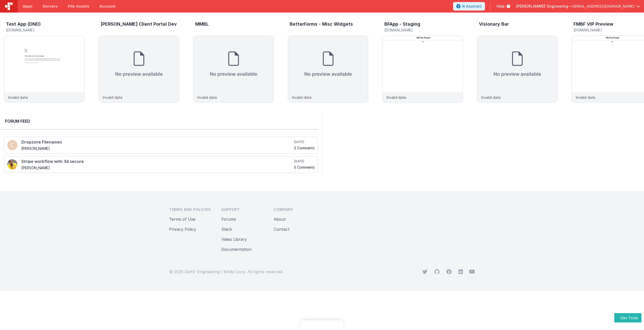 The image size is (644, 330). I want to click on h3: BetterForms - Misc Widgets, so click(321, 24).